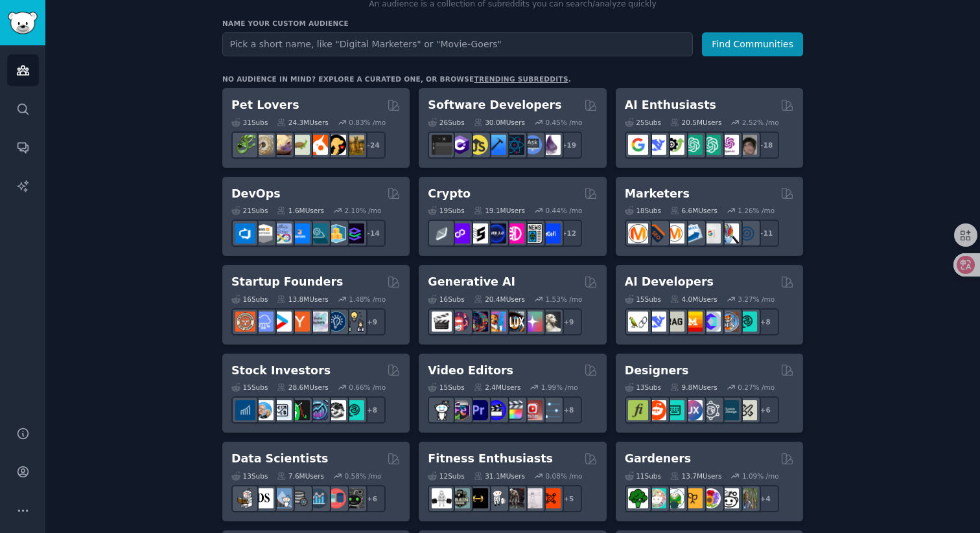  What do you see at coordinates (728, 322) in the screenshot?
I see `img: llmops` at bounding box center [728, 322].